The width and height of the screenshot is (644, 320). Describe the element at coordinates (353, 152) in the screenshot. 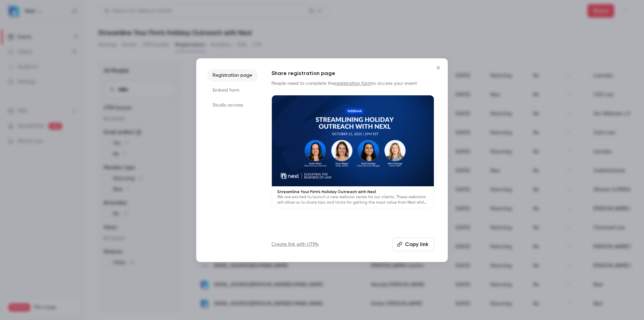

I see `a: Streamline Your Firm’s Holiday Outreach with NexlWe are excited to launch a new webinar series fo...` at that location.